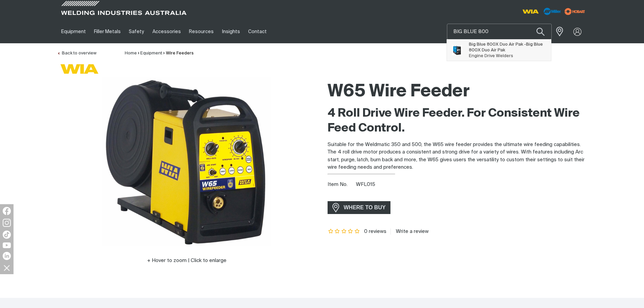 The height and width of the screenshot is (308, 644). Describe the element at coordinates (491, 56) in the screenshot. I see `span: Engine Drive Welders` at that location.